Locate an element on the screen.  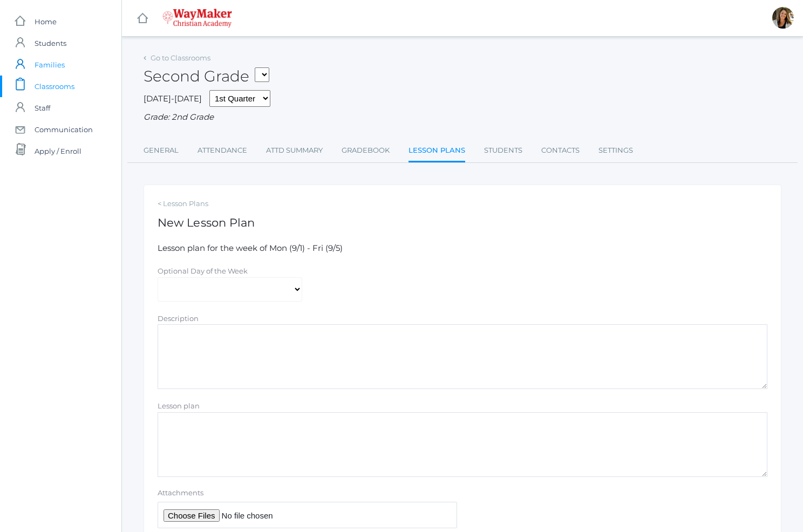
a: Contacts is located at coordinates (560, 151).